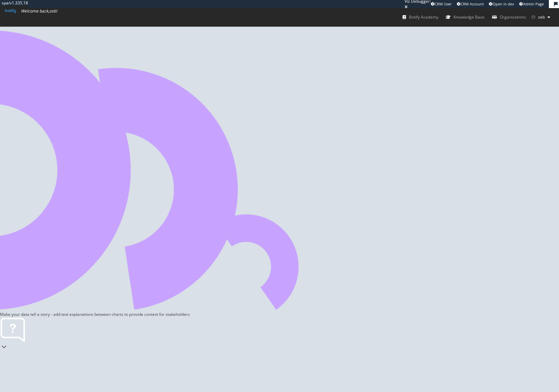 The width and height of the screenshot is (559, 392). What do you see at coordinates (39, 11) in the screenshot?
I see `span: Welcome back, zeb !` at bounding box center [39, 11].